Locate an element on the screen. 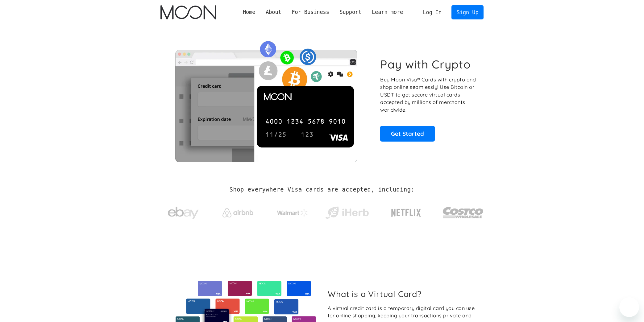  h2: What is a Virtual Card? is located at coordinates (403, 294).